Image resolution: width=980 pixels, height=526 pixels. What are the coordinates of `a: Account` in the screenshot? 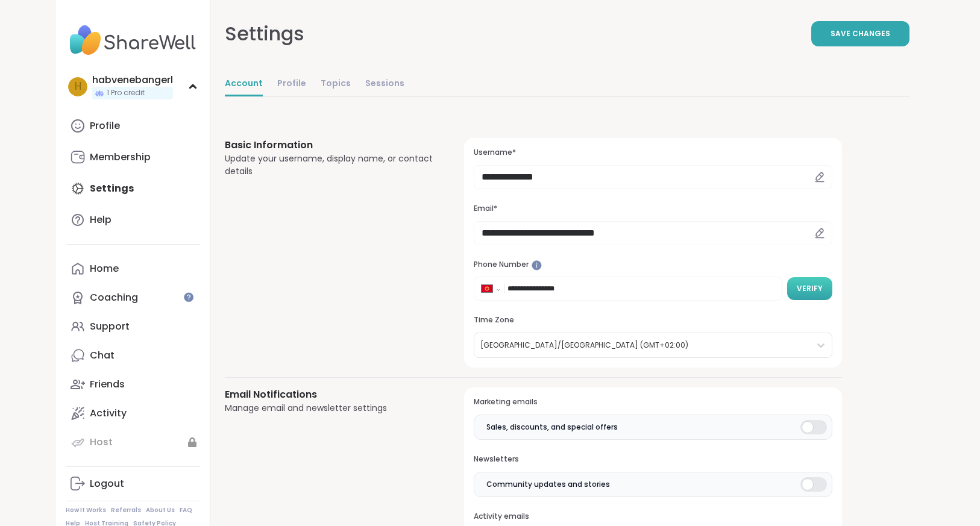 It's located at (243, 85).